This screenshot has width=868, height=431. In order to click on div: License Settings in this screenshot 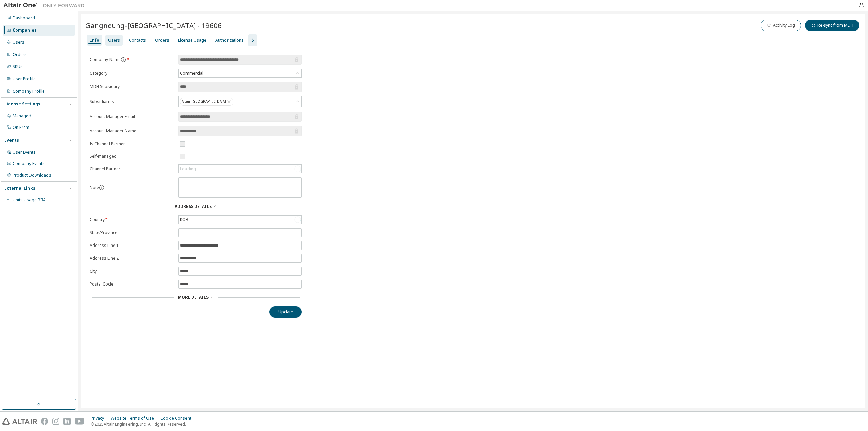, I will do `click(23, 104)`.